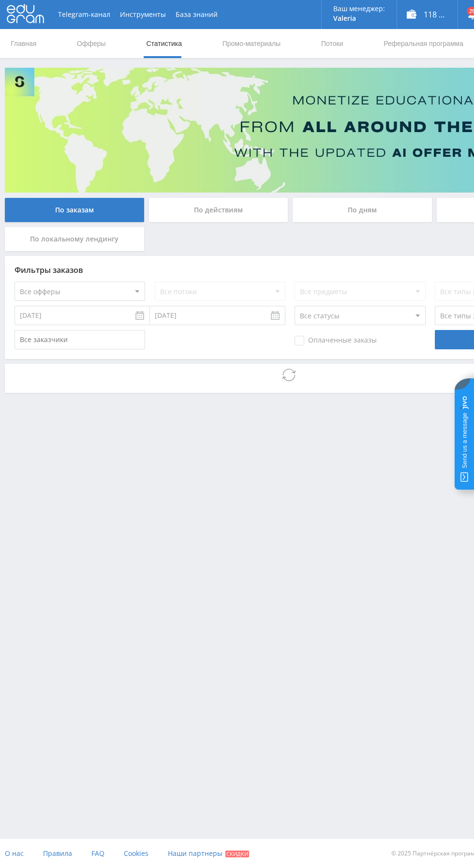  What do you see at coordinates (359, 19) in the screenshot?
I see `p: Valeria` at bounding box center [359, 19].